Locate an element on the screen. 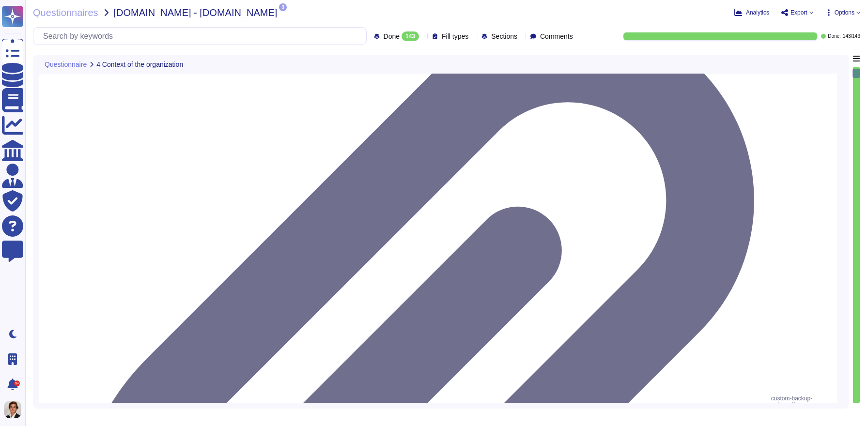 The image size is (868, 426). input: Search by keywords is located at coordinates (202, 36).